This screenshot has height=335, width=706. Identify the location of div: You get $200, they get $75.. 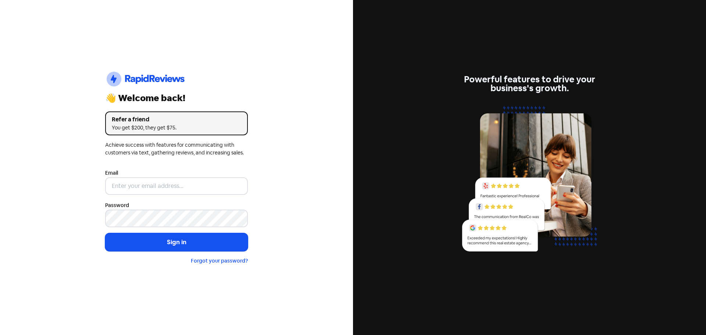
(176, 128).